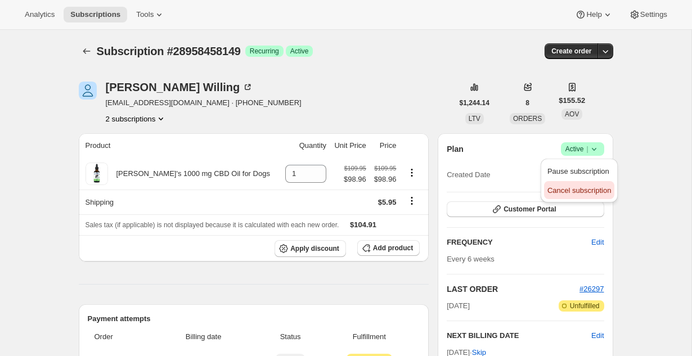 This screenshot has height=356, width=692. Describe the element at coordinates (95, 15) in the screenshot. I see `span: Subscriptions` at that location.